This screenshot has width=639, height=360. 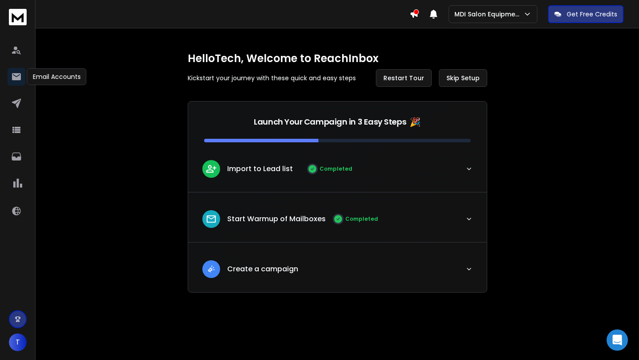 I want to click on p: Start Warmup of Mailboxes, so click(x=276, y=219).